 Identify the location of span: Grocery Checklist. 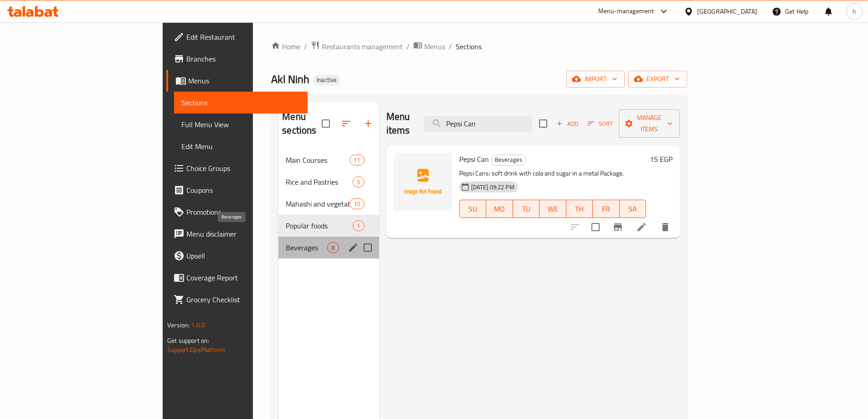
(244, 300).